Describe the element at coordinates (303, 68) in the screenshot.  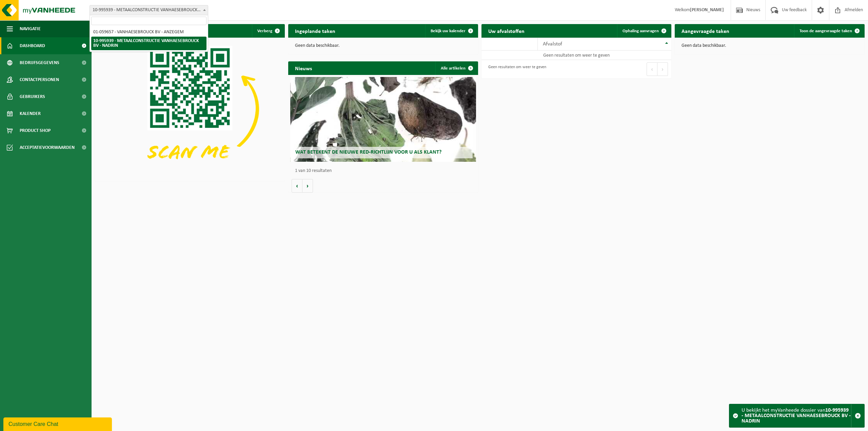
I see `h2: Nieuws` at that location.